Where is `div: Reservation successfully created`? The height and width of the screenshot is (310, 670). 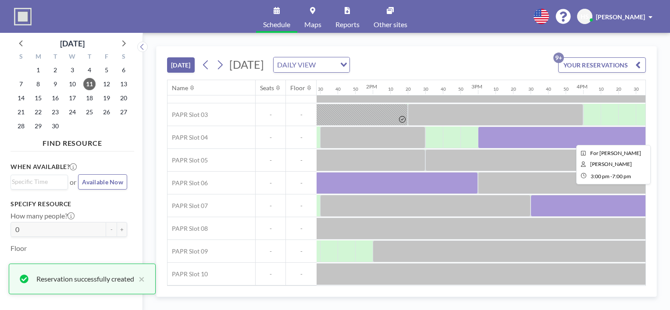
div: Reservation successfully created is located at coordinates (85, 279).